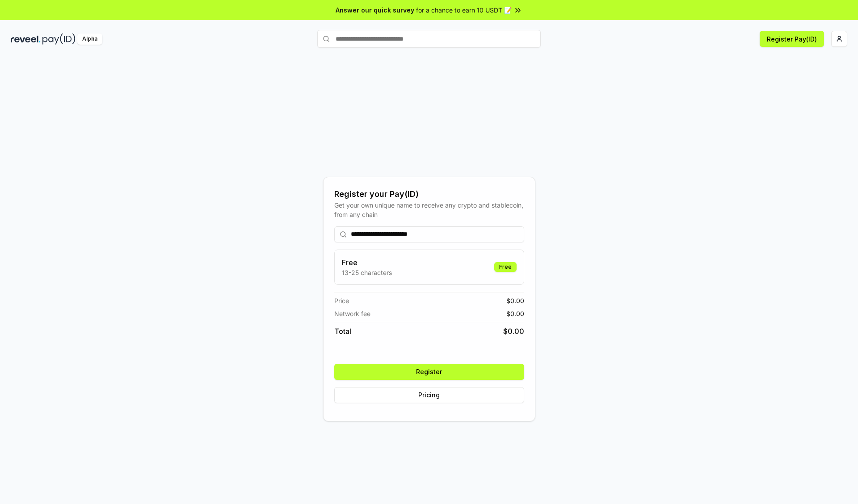 Image resolution: width=858 pixels, height=504 pixels. Describe the element at coordinates (25, 39) in the screenshot. I see `img: reveel_dark` at that location.